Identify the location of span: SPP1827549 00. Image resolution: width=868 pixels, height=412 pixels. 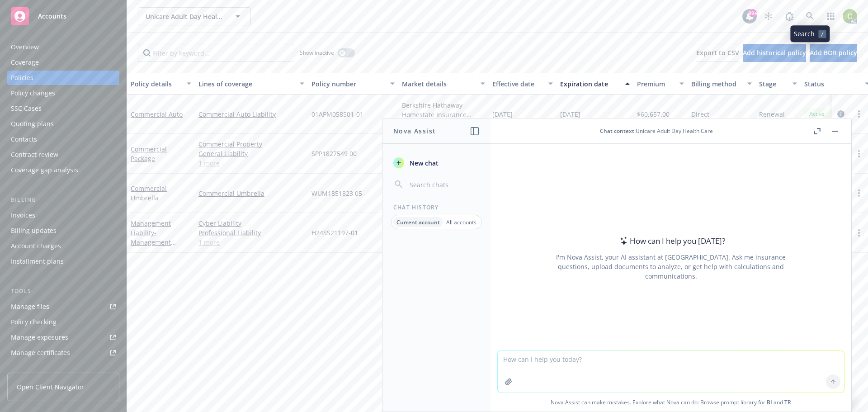
(334, 153).